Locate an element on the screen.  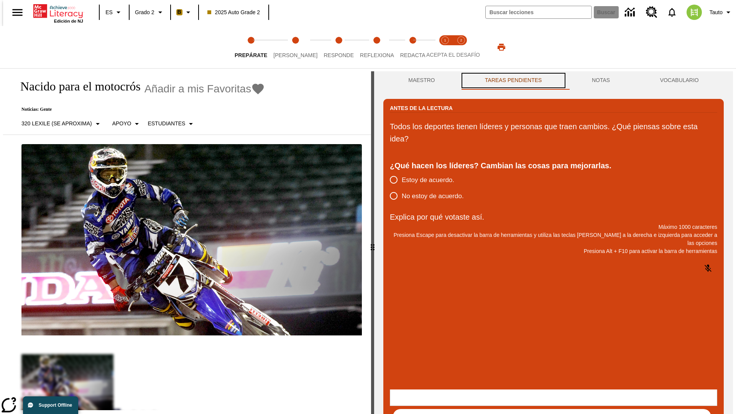
text: 1 is located at coordinates (444, 40).